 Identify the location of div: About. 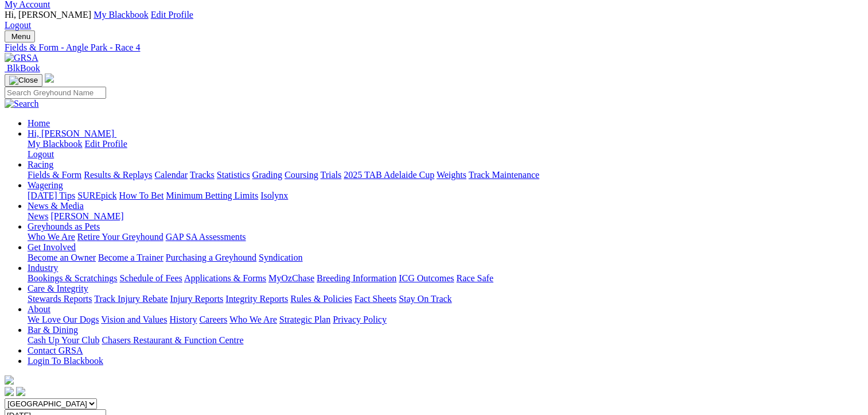
(445, 320).